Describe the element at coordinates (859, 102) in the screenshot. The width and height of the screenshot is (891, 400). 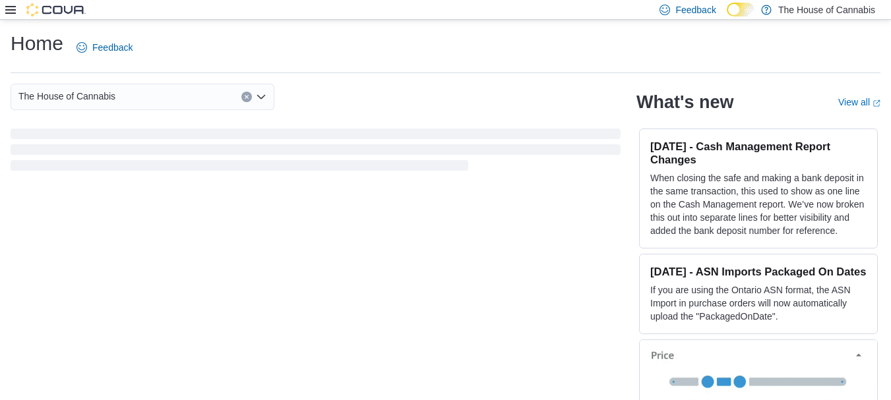
I see `a: View allExternal link` at that location.